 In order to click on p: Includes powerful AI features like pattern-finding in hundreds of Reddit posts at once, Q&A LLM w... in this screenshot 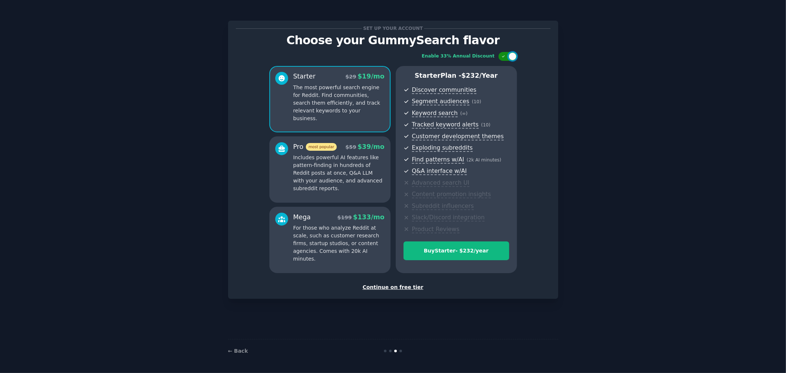, I will do `click(339, 173)`.